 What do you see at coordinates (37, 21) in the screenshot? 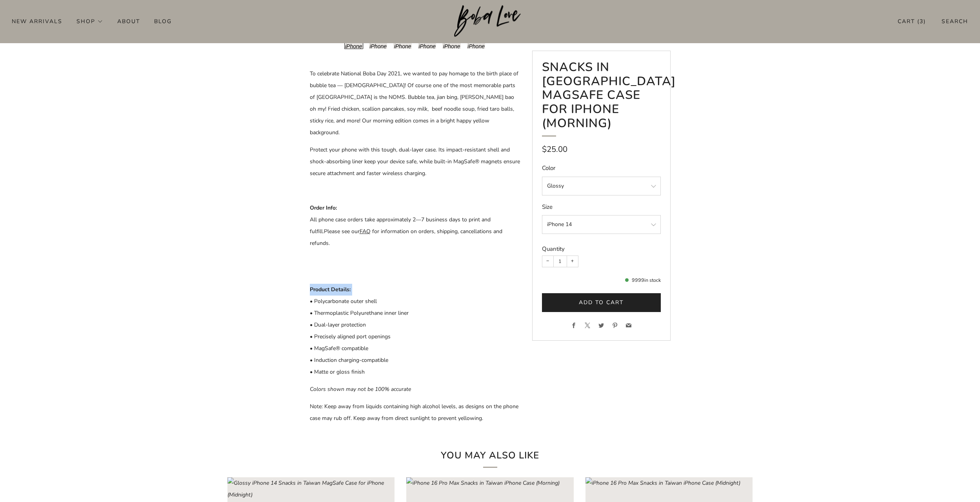
I see `a: New Arrivals` at bounding box center [37, 21].